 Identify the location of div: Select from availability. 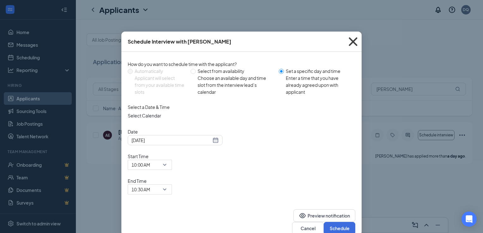
(236, 71).